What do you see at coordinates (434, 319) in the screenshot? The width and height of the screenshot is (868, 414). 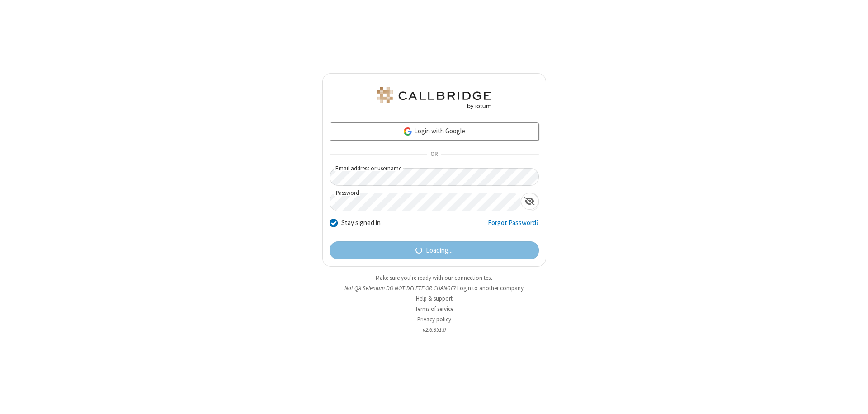 I see `a: Privacy policy` at bounding box center [434, 319].